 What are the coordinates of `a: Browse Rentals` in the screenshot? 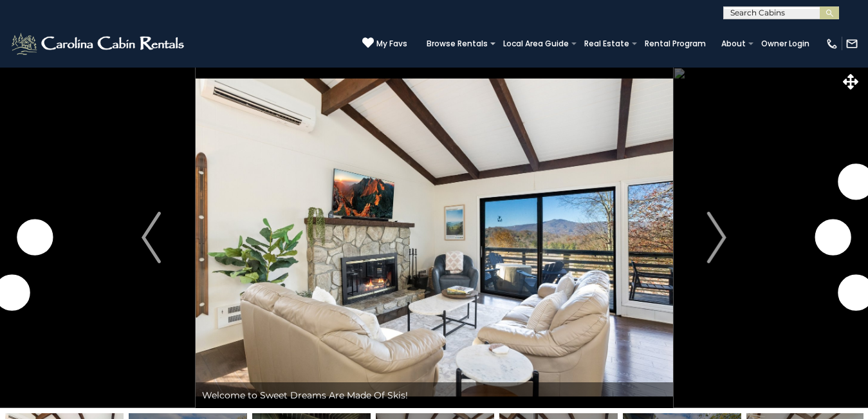 It's located at (457, 44).